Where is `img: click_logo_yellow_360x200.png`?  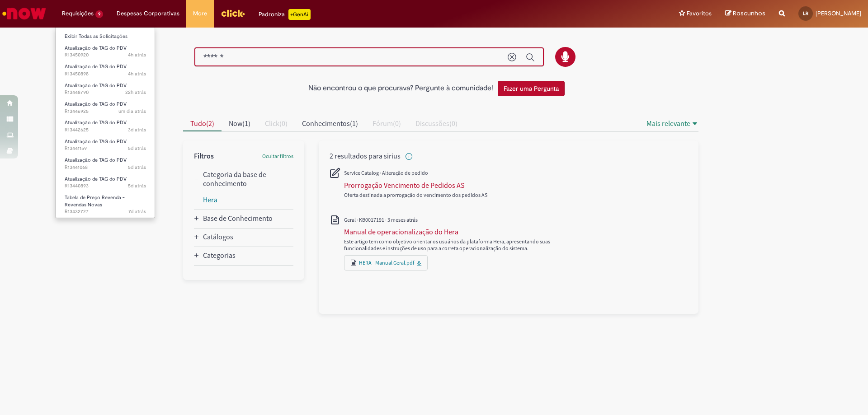
img: click_logo_yellow_360x200.png is located at coordinates (233, 13).